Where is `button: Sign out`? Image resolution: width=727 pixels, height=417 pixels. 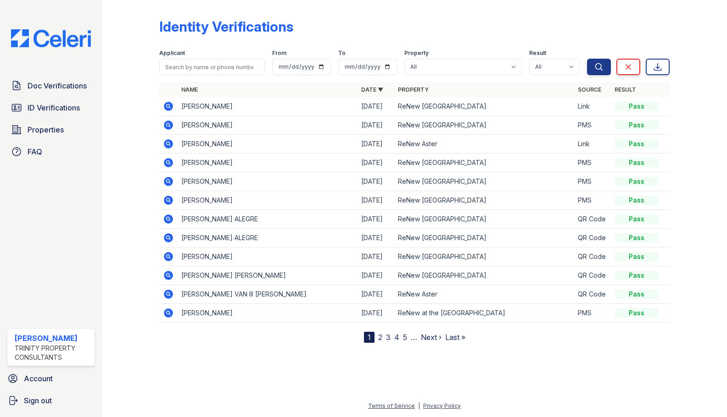
button: Sign out is located at coordinates (51, 401).